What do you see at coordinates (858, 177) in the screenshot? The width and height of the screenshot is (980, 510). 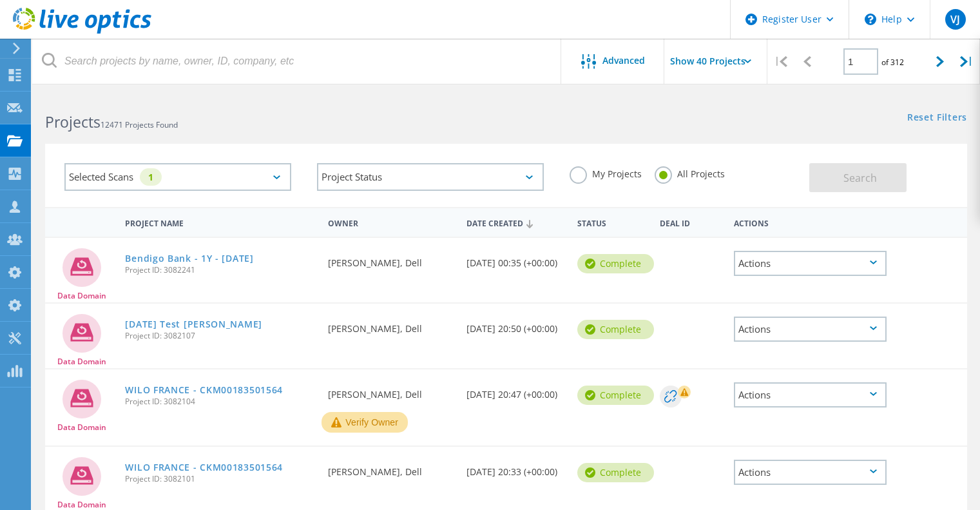 I see `button: Search` at bounding box center [858, 177].